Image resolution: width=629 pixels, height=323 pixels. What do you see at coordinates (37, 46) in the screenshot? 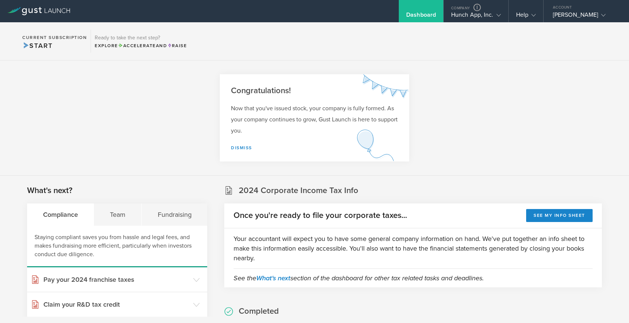
I see `span: Start` at bounding box center [37, 46].